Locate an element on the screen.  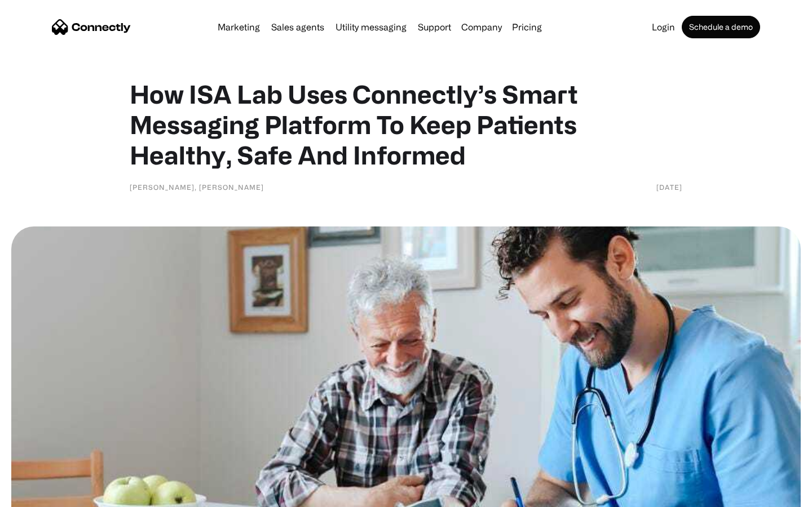
a: Schedule a demo is located at coordinates (721, 27).